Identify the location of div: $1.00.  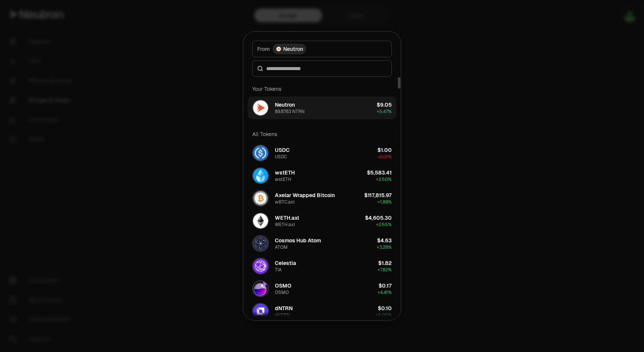
(385, 150).